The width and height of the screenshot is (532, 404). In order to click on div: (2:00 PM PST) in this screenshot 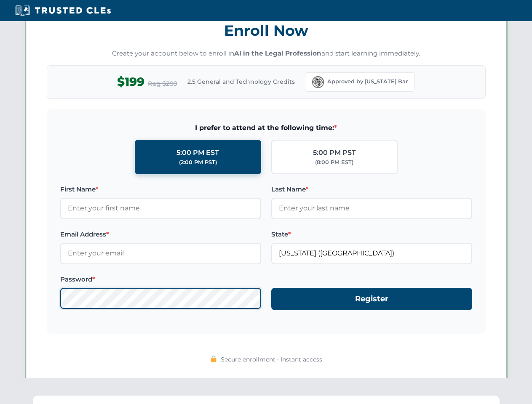, I will do `click(198, 162)`.